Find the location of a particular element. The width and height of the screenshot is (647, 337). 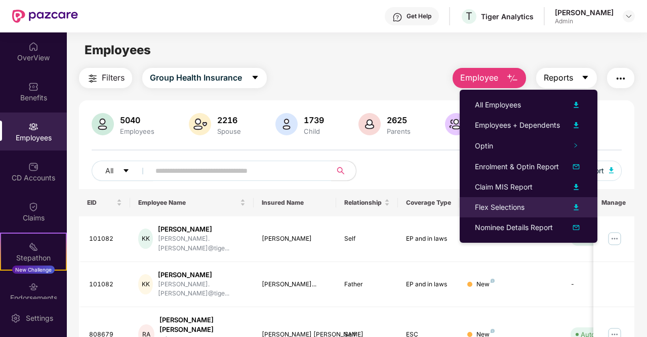

div: Parents is located at coordinates (398, 131).